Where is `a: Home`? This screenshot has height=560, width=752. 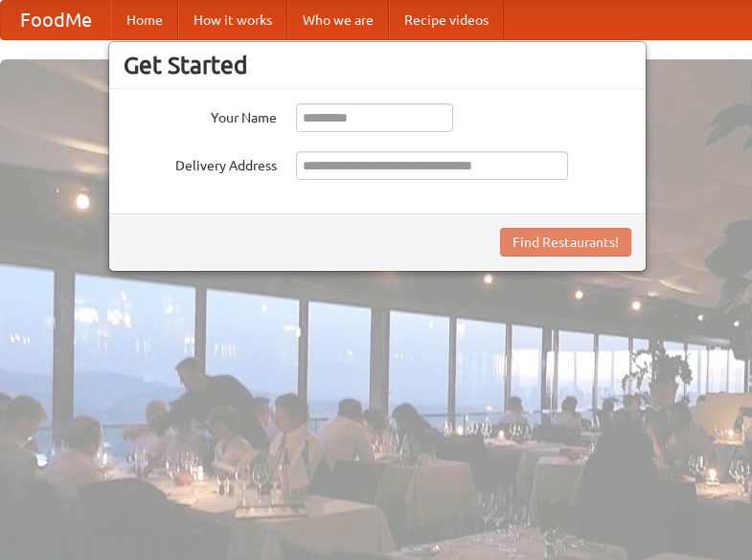 a: Home is located at coordinates (144, 20).